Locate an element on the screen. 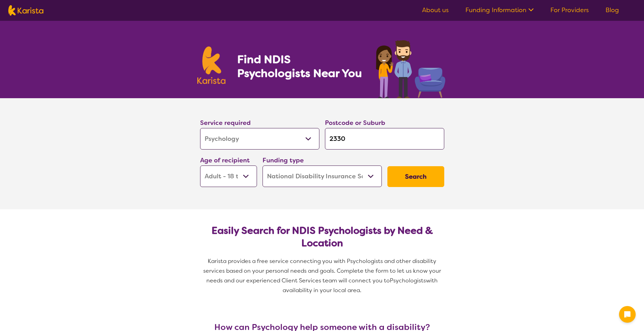  label: Funding type is located at coordinates (283, 161).